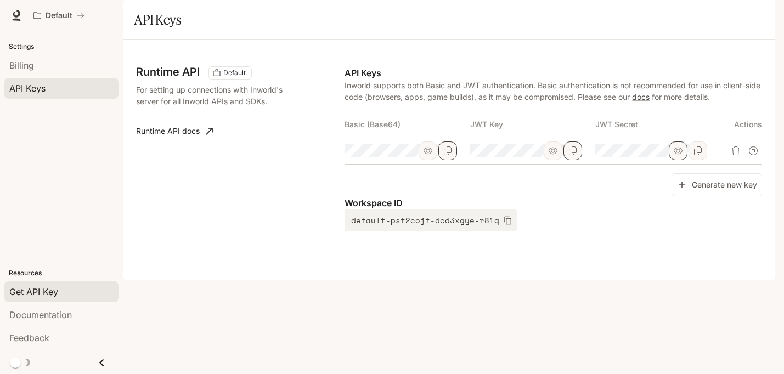  What do you see at coordinates (157, 20) in the screenshot?
I see `h1: API Keys` at bounding box center [157, 20].